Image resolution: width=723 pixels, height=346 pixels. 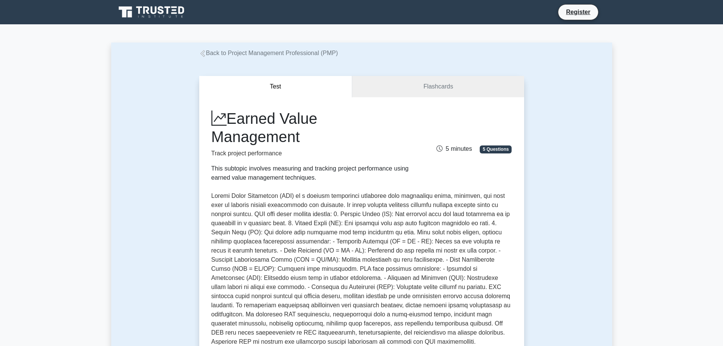 What do you see at coordinates (269, 53) in the screenshot?
I see `a: Back to Project Management Professional (PMP)` at bounding box center [269, 53].